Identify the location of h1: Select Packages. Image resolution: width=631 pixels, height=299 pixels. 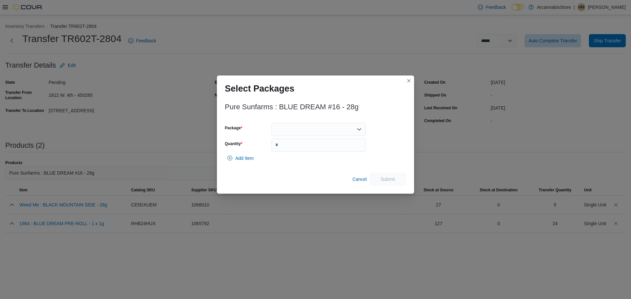
(259, 89).